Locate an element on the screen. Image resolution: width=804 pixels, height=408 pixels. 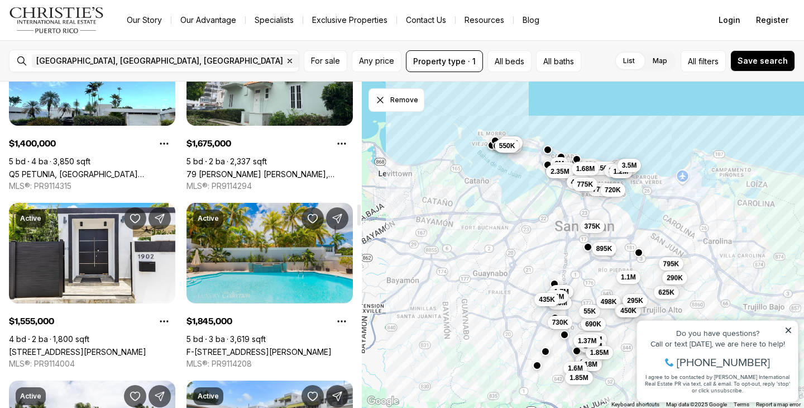
span: 3M is located at coordinates (560, 163).